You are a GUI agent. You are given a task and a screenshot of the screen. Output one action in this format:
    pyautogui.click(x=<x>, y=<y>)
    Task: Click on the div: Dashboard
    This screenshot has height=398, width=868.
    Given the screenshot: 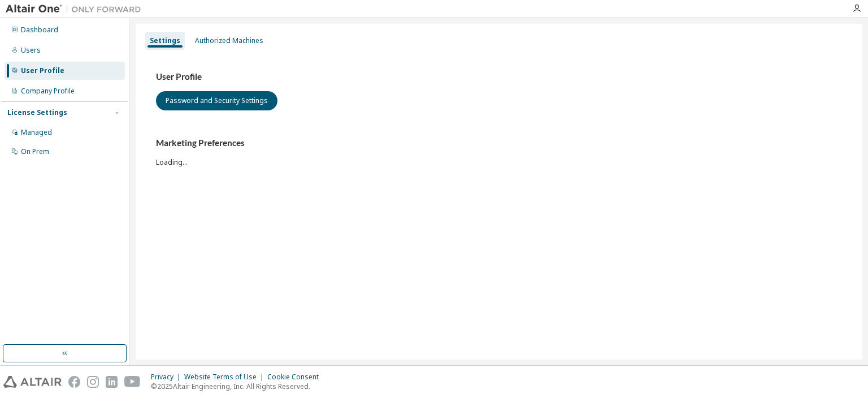 What is the action you would take?
    pyautogui.click(x=40, y=30)
    